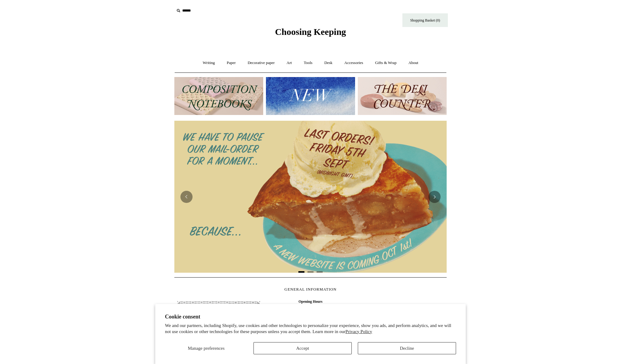  What do you see at coordinates (310, 328) in the screenshot?
I see `p: We and our partners, including Shopify, use cookies and other technologies to personalize your ex...` at bounding box center [310, 328].